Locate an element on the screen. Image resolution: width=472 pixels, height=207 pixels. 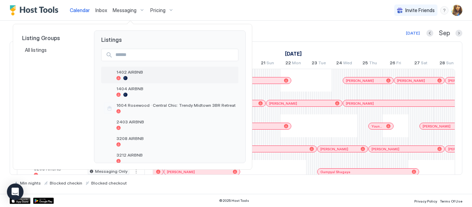
span: 1604 Rosewood · Central Chic: Trendy Midtown 3BR Retreat is located at coordinates (176, 105).